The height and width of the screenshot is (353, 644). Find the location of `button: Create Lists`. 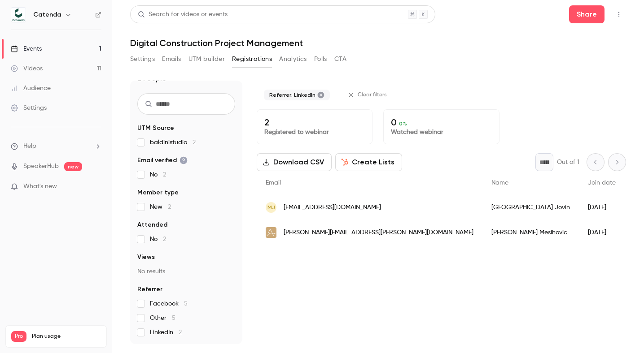

button: Create Lists is located at coordinates (368, 162).